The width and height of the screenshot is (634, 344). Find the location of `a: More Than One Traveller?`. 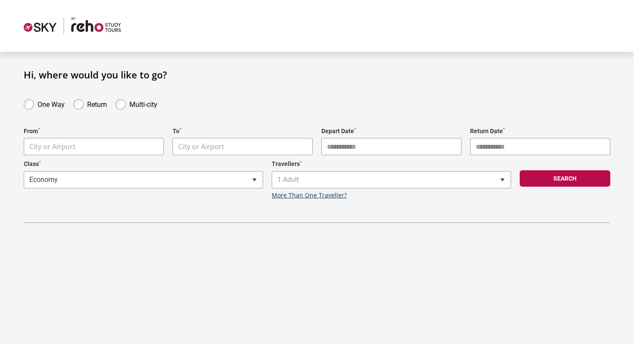

a: More Than One Traveller? is located at coordinates (309, 195).